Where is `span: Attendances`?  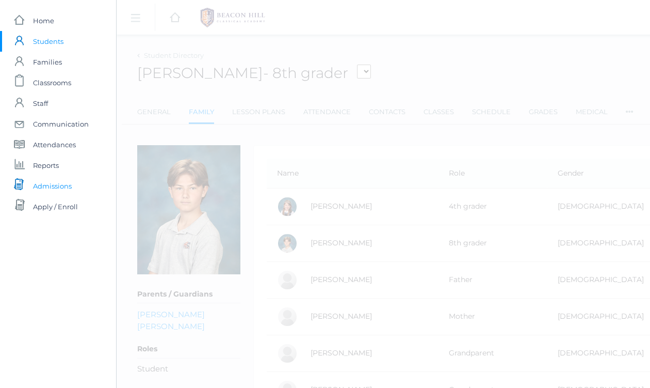 span: Attendances is located at coordinates (54, 145).